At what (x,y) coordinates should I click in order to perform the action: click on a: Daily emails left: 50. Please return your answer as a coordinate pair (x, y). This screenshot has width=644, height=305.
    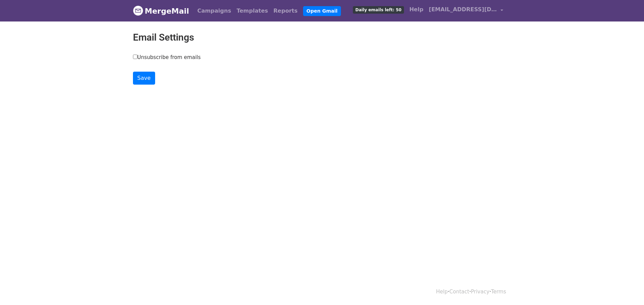
    Looking at the image, I should click on (378, 9).